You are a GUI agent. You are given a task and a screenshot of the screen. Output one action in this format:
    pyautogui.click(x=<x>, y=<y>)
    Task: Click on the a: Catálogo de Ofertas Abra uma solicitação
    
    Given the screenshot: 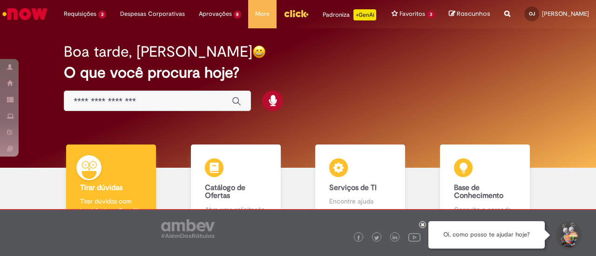 What is the action you would take?
    pyautogui.click(x=236, y=185)
    